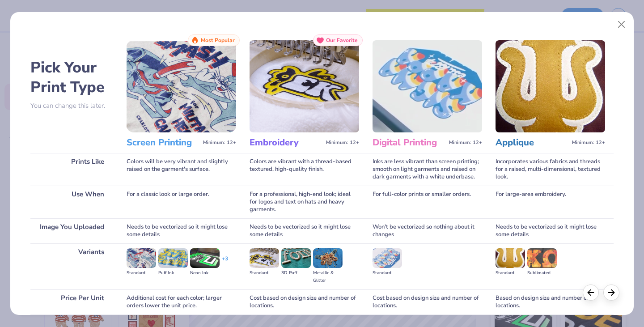 Image resolution: width=644 pixels, height=327 pixels. What do you see at coordinates (72, 266) in the screenshot?
I see `div: Variants` at bounding box center [72, 266].